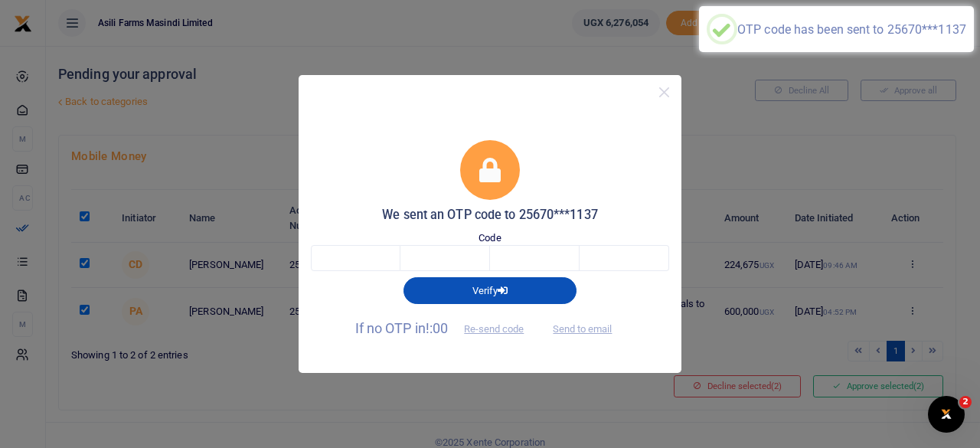 This screenshot has width=980, height=448. Describe the element at coordinates (447, 327) in the screenshot. I see `span: If no OTP in` at that location.